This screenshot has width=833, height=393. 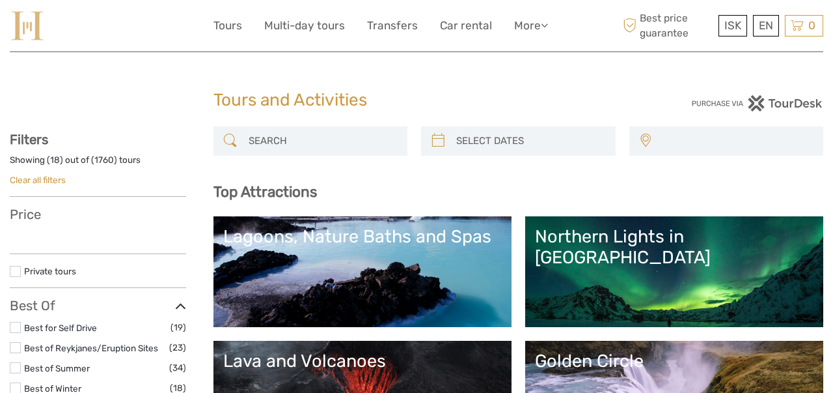 What do you see at coordinates (98, 305) in the screenshot?
I see `h3: Best Of` at bounding box center [98, 305].